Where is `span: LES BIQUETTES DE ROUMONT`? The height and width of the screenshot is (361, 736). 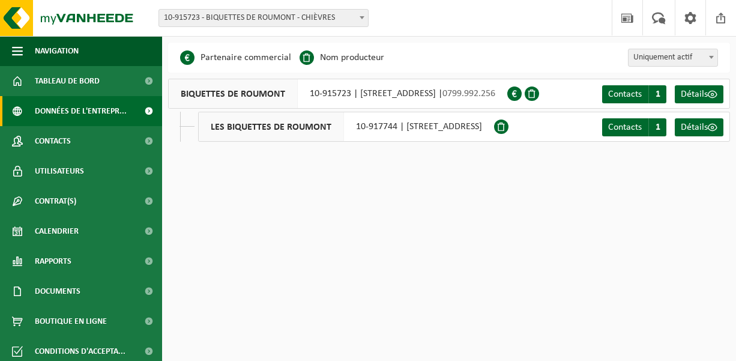
span: LES BIQUETTES DE ROUMONT is located at coordinates (271, 127).